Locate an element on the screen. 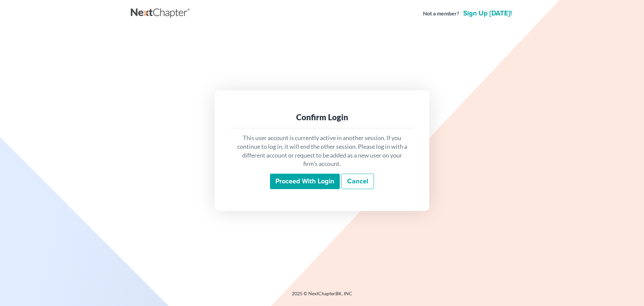 This screenshot has width=644, height=306. div: 2025 © NextChapterBK, INC is located at coordinates (322, 296).